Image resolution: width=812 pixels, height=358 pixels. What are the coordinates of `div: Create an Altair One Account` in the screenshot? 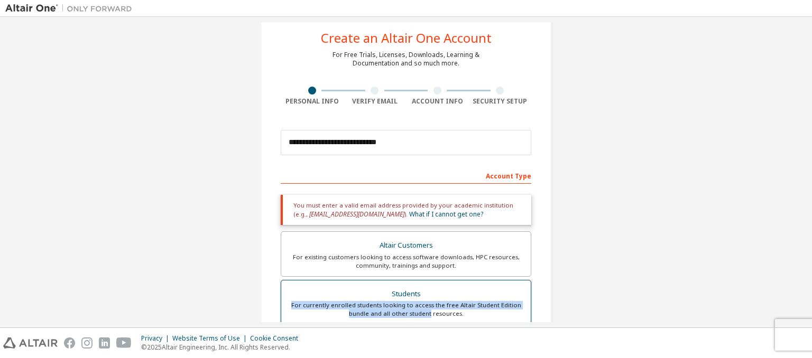 It's located at (406, 38).